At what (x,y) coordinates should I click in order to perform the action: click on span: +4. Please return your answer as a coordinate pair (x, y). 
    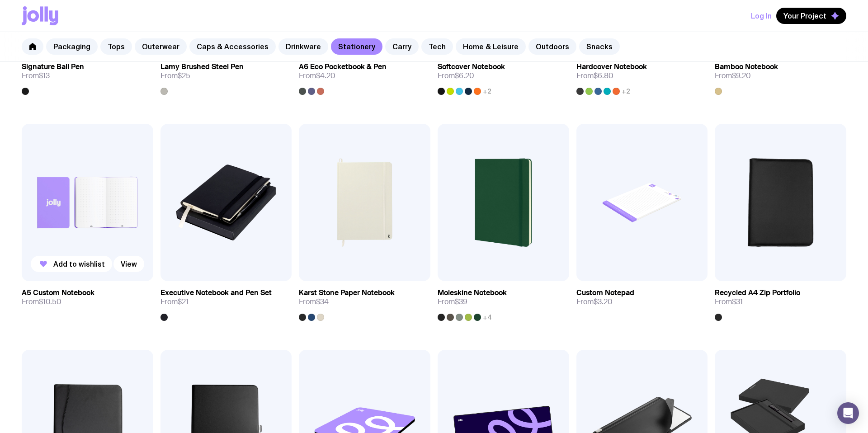
    Looking at the image, I should click on (487, 317).